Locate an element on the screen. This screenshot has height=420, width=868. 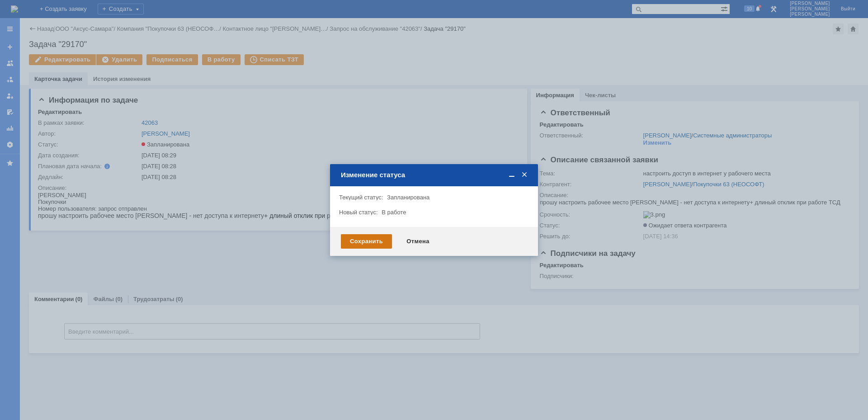
span: Свернуть (Ctrl + M) is located at coordinates (512, 175).